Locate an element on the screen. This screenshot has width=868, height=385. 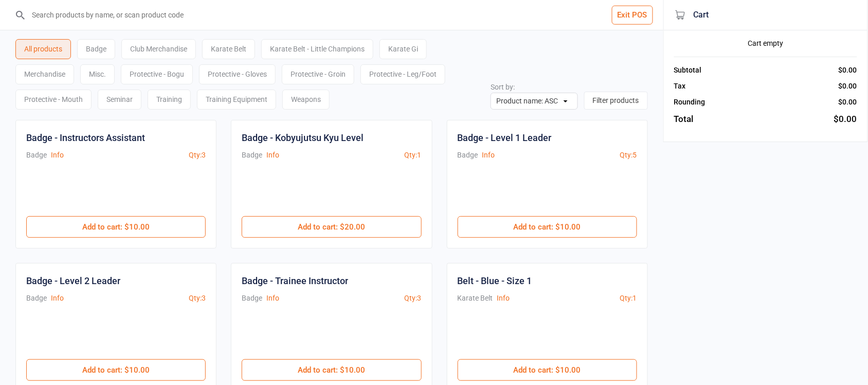
div: Badge - Kobyujutsu Kyu Level is located at coordinates (302, 138).